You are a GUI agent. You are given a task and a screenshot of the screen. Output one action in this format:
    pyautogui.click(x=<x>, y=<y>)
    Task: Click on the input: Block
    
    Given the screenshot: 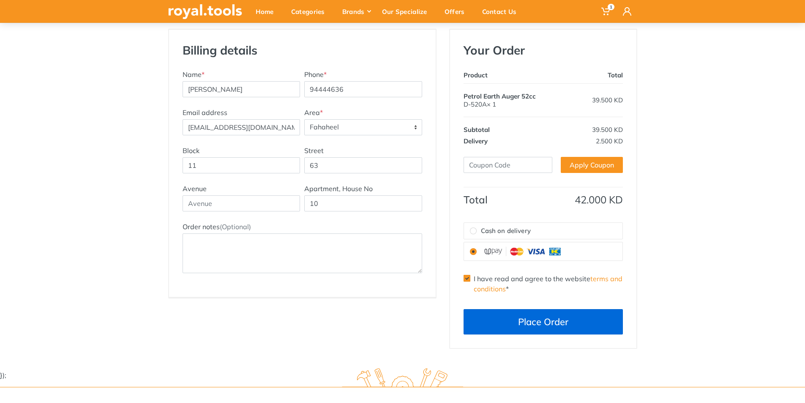 What is the action you would take?
    pyautogui.click(x=241, y=165)
    